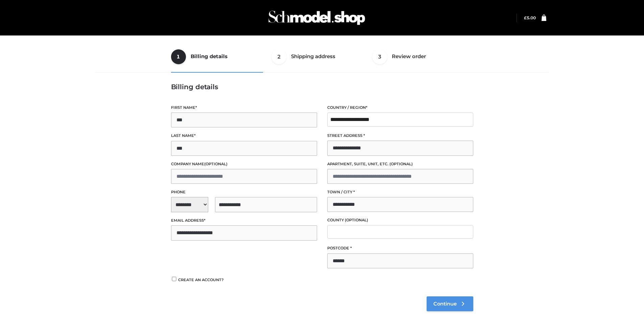  What do you see at coordinates (400, 192) in the screenshot?
I see `label: Town / City` at bounding box center [400, 192].